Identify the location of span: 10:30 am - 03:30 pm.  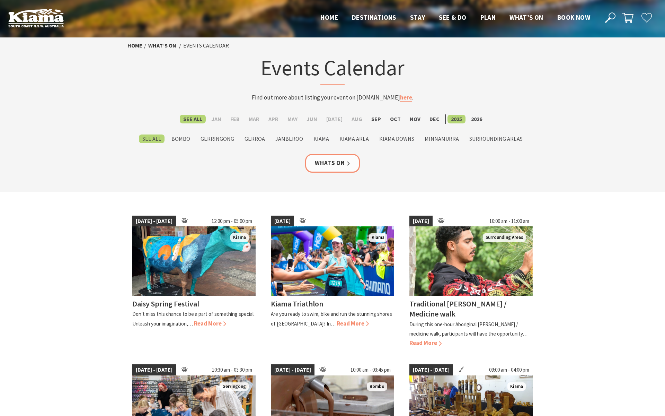
(232, 370).